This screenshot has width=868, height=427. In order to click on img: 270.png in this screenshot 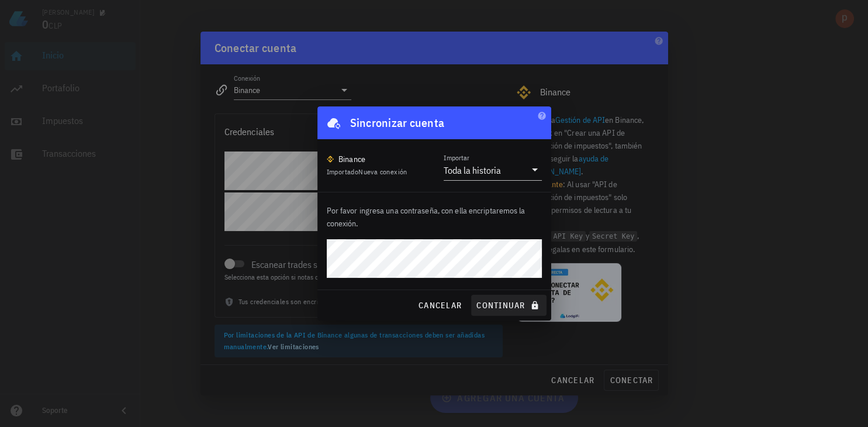, I will do `click(330, 159)`.